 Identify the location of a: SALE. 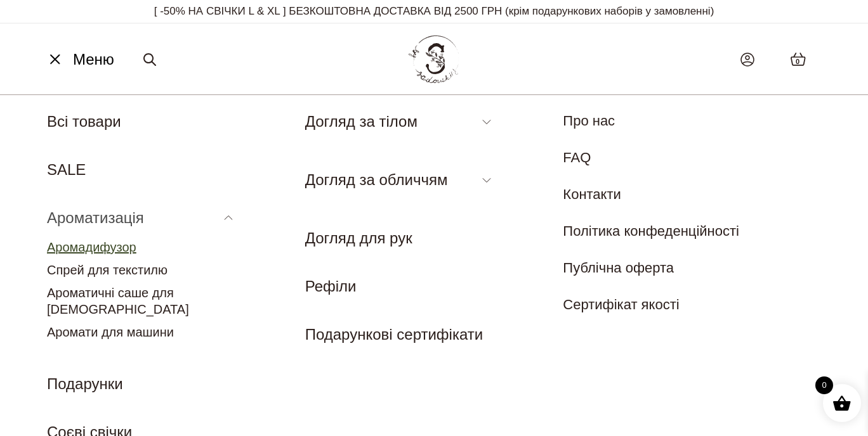
(66, 169).